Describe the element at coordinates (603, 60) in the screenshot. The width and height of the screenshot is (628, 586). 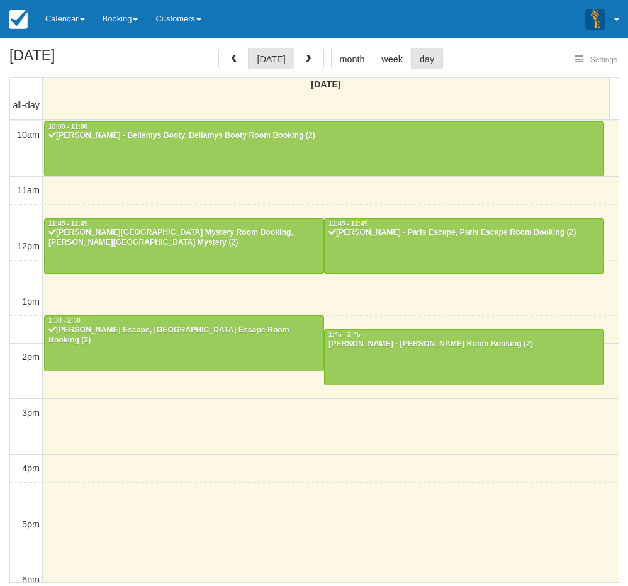
I see `span: Settings` at that location.